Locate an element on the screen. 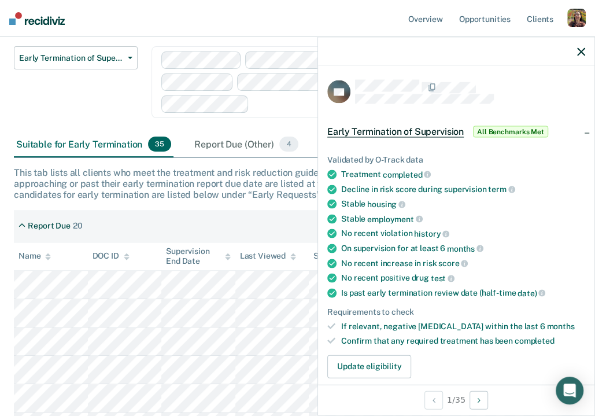  div: Name is located at coordinates (35, 256).